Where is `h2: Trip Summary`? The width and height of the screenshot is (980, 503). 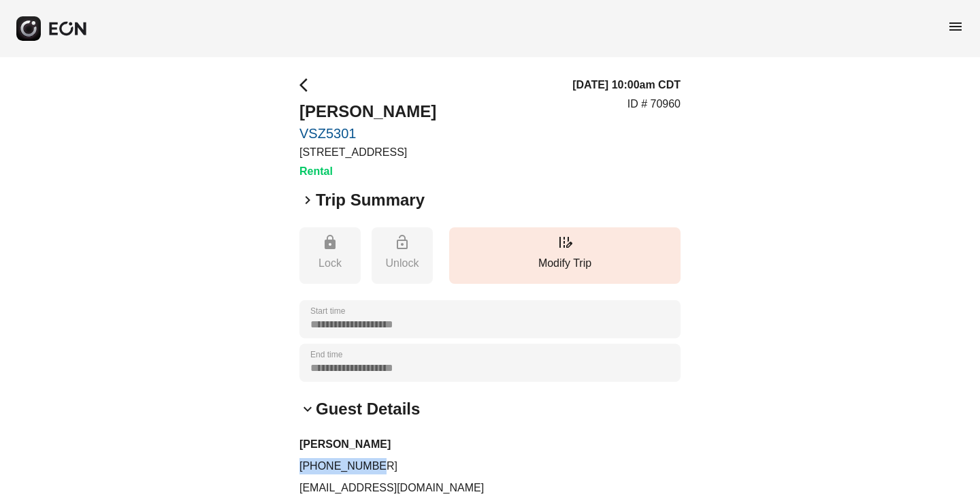 h2: Trip Summary is located at coordinates (370, 200).